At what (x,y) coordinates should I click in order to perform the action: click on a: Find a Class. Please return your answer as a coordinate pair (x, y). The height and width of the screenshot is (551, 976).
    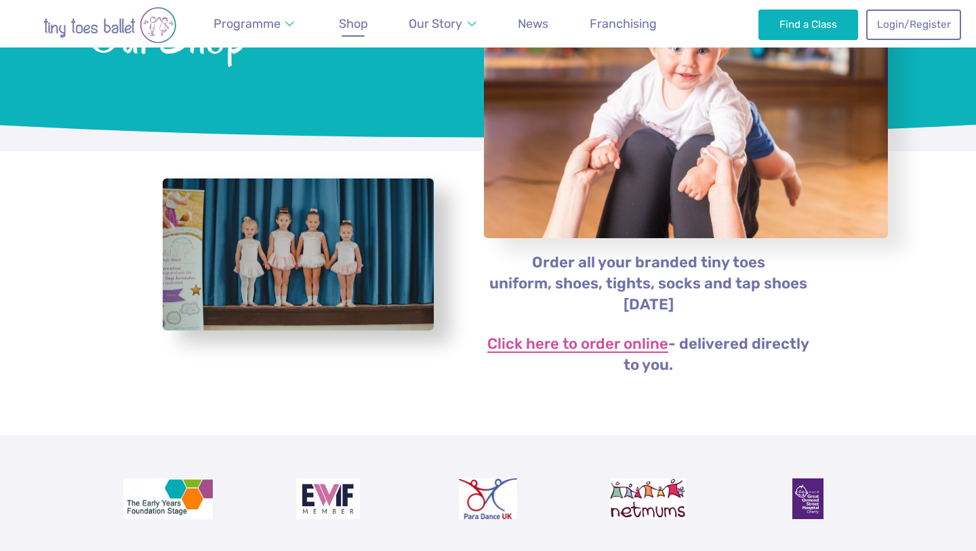
    Looking at the image, I should click on (808, 24).